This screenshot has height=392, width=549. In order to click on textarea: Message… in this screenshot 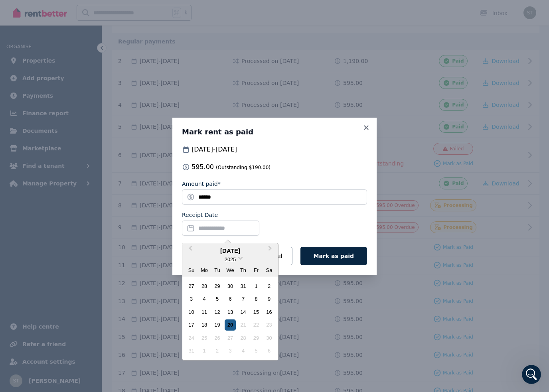, I will do `click(80, 251)`.